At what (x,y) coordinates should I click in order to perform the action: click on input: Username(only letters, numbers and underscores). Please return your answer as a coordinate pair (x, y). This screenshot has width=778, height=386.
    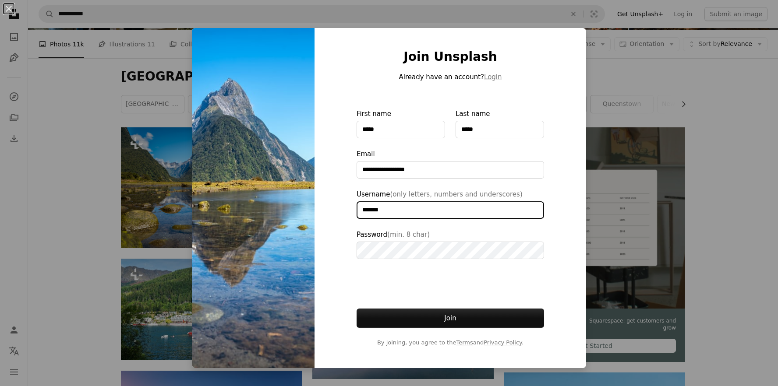
    Looking at the image, I should click on (450, 210).